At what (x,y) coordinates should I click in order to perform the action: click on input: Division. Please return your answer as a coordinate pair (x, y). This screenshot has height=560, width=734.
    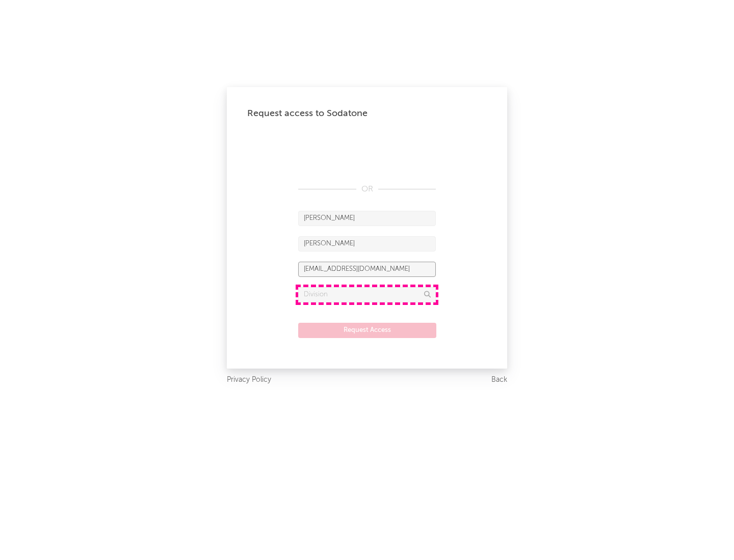
    Looking at the image, I should click on (367, 295).